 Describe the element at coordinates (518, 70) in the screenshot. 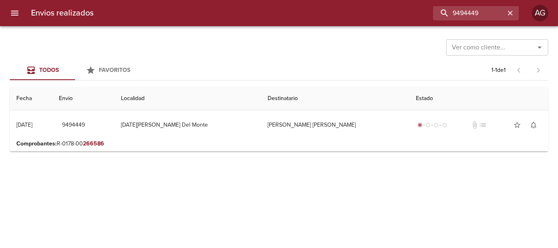

I see `span: Pagina anterior` at that location.